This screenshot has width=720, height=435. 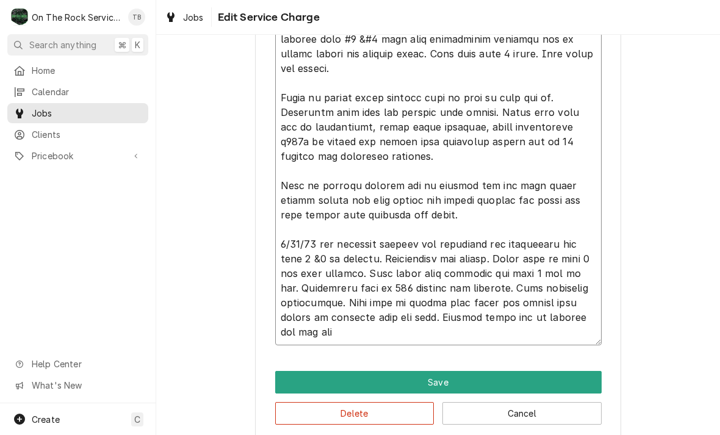 I want to click on button: Cancel, so click(x=522, y=413).